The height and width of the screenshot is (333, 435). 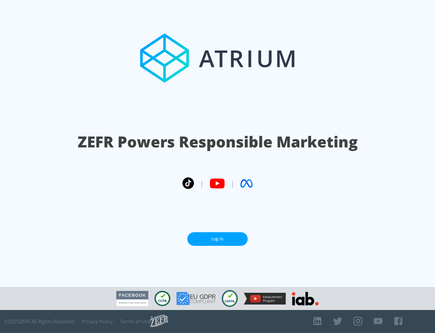 I want to click on img: COPPA Compliant, so click(x=230, y=298).